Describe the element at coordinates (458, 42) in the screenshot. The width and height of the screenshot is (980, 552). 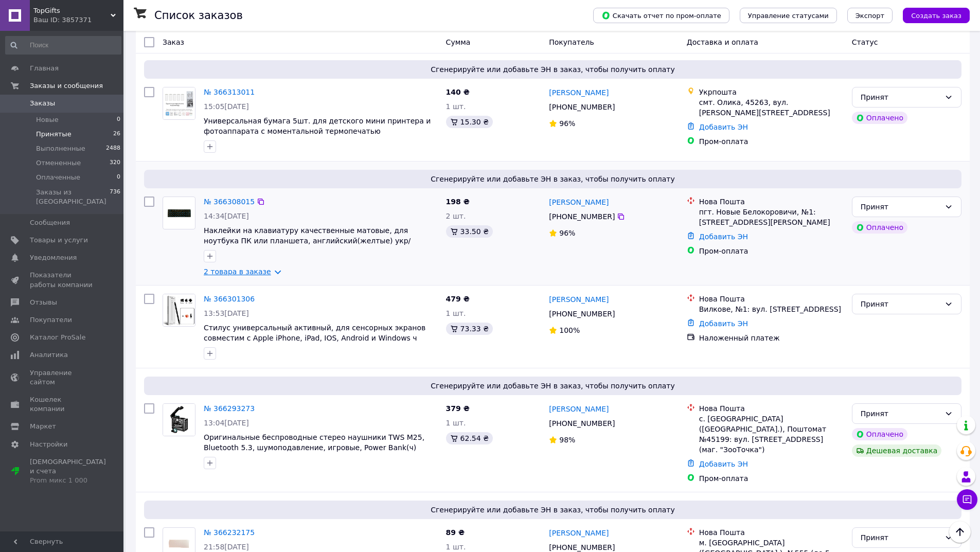
I see `span: Сумма` at that location.